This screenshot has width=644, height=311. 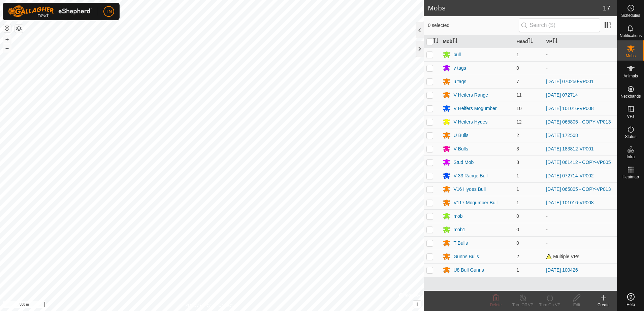 I want to click on div: Gunns Bulls, so click(x=466, y=256).